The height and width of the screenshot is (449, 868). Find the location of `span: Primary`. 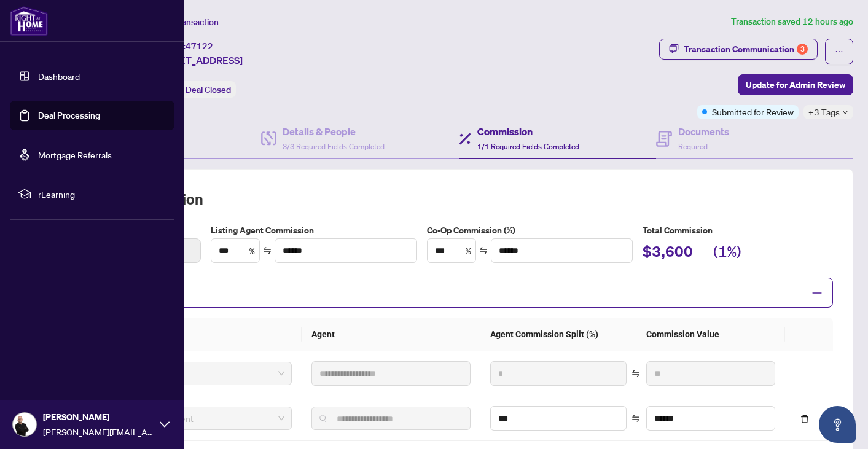

span: Primary is located at coordinates (193, 374).